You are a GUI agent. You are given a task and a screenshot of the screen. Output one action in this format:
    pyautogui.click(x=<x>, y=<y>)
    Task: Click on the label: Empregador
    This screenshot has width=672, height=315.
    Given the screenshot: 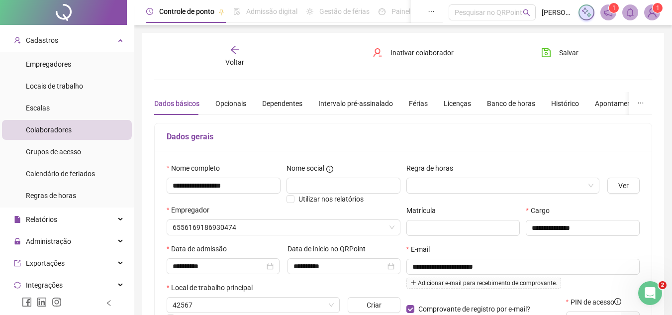 What is the action you would take?
    pyautogui.click(x=191, y=210)
    